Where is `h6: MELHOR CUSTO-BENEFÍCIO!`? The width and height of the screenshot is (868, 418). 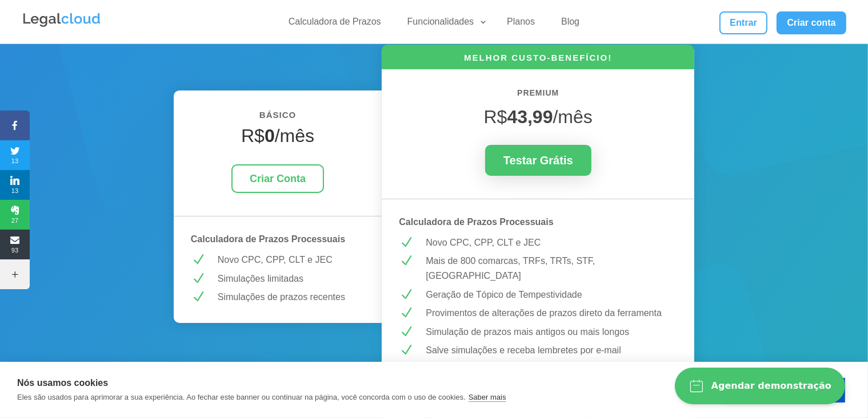 h6: MELHOR CUSTO-BENEFÍCIO! is located at coordinates (538, 61).